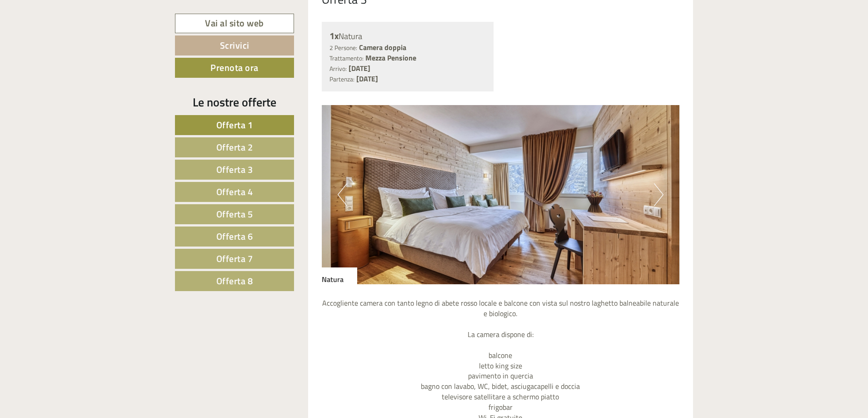 The image size is (868, 418). Describe the element at coordinates (235, 281) in the screenshot. I see `span: Offerta 8` at that location.